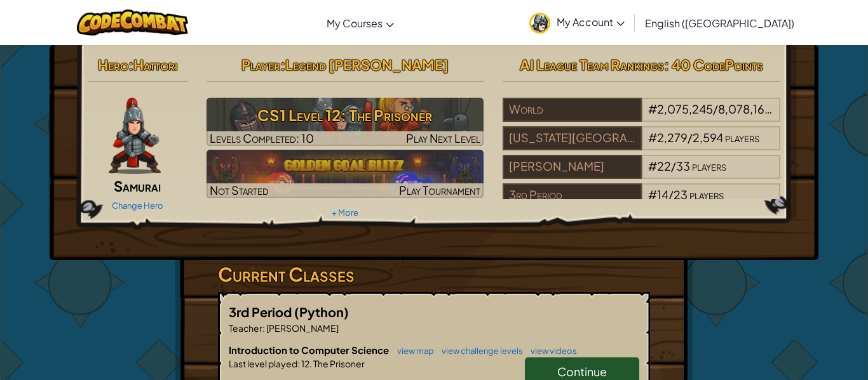 Image resolution: width=868 pixels, height=380 pixels. What do you see at coordinates (137, 206) in the screenshot?
I see `a: Change Hero` at bounding box center [137, 206].